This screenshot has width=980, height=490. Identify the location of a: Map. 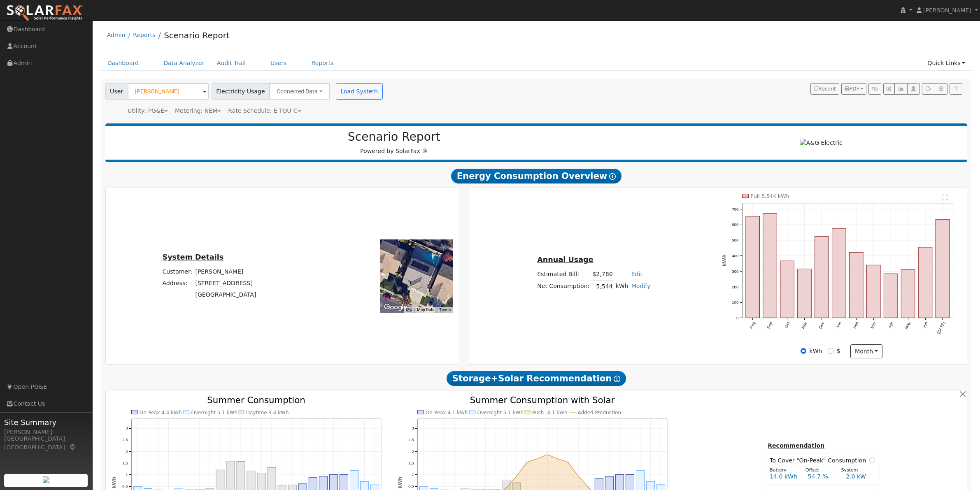
(73, 447).